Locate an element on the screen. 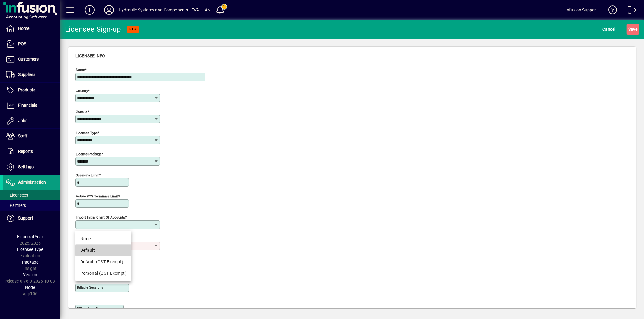 The height and width of the screenshot is (319, 644). div: Infusion Support is located at coordinates (581, 10).